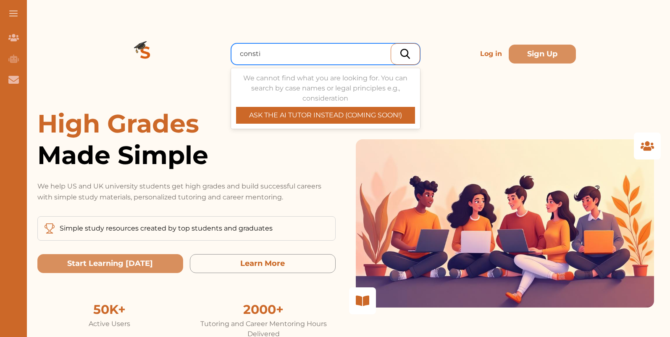 The image size is (670, 337). Describe the element at coordinates (263, 309) in the screenshot. I see `div: 2000+` at that location.